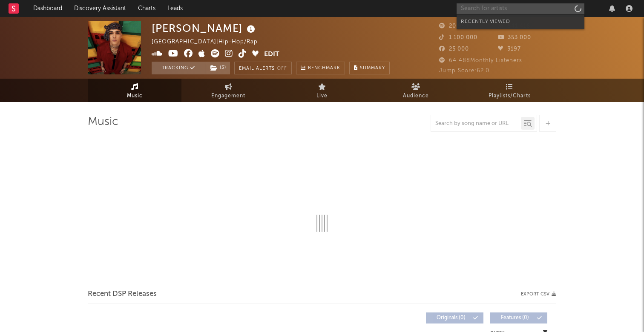 This screenshot has width=644, height=332. Describe the element at coordinates (271, 55) in the screenshot. I see `button: Edit` at that location.